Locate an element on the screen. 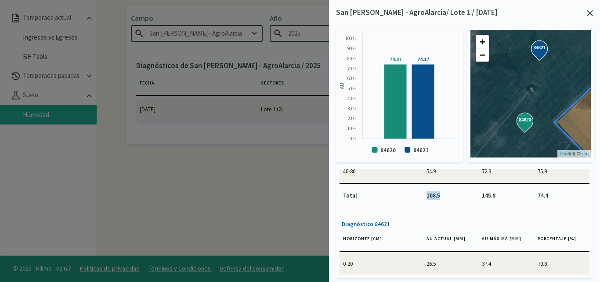  div: 84620 is located at coordinates (526, 122).